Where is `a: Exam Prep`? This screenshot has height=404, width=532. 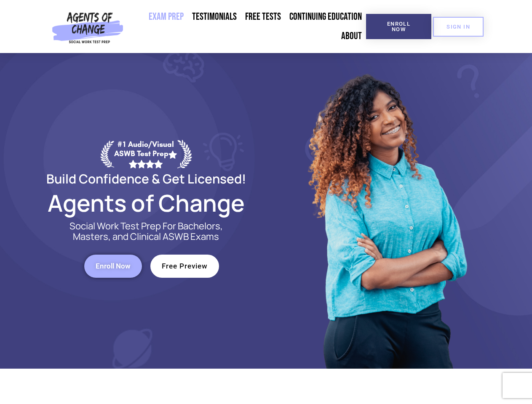
a: Exam Prep is located at coordinates (166, 17).